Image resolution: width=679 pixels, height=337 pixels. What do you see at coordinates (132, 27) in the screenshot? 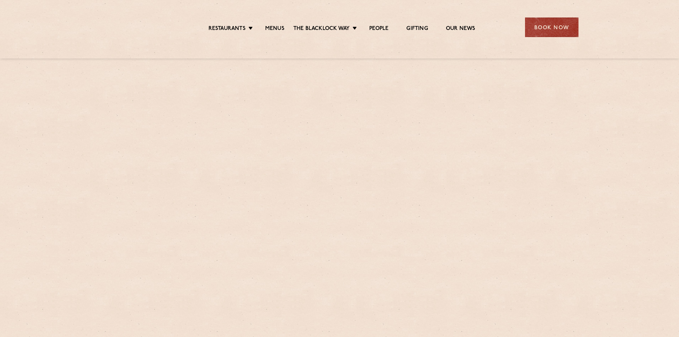
I see `img: svg%3E` at bounding box center [132, 27].